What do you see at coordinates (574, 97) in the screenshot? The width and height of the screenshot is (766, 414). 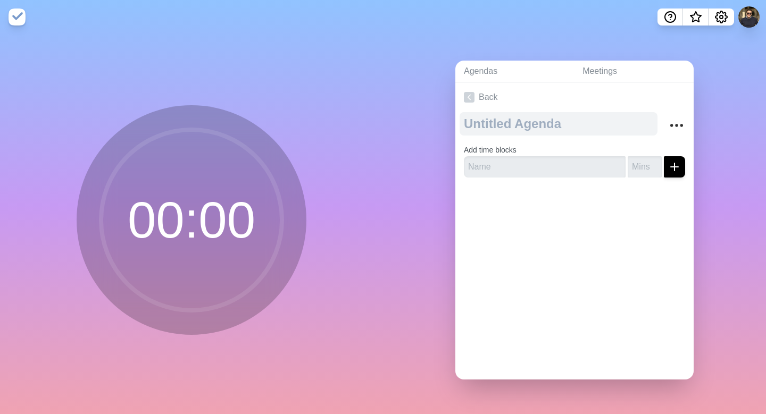 I see `a: Back` at bounding box center [574, 97].